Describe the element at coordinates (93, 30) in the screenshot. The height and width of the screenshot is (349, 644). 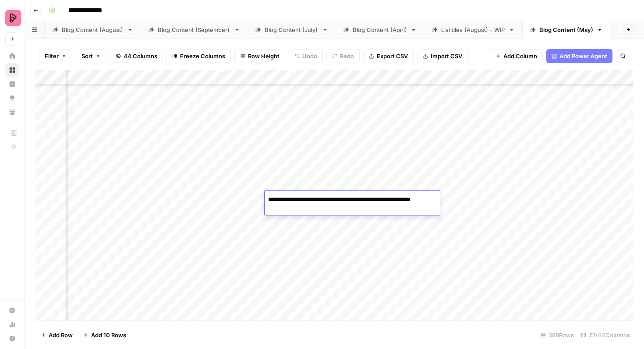
I see `a: Blog Content (August)` at that location.